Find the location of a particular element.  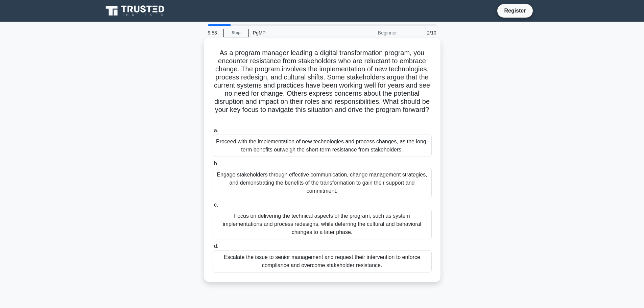

div: Engage stakeholders through effective communication, change management strategies, and demonstrat... is located at coordinates (322, 183).